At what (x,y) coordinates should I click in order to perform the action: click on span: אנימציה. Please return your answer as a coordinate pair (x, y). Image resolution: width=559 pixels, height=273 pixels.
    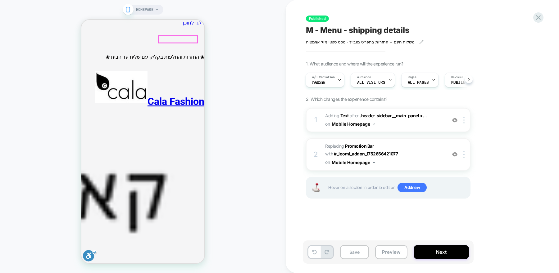
    Looking at the image, I should click on (319, 83).